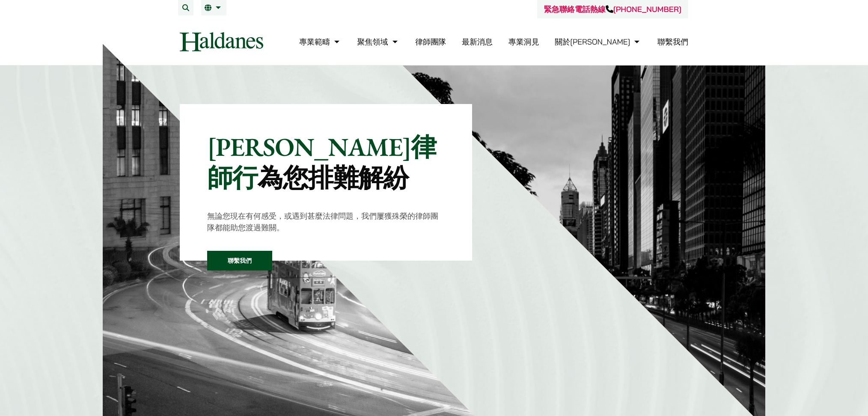  I want to click on mark: 為您排難解紛, so click(333, 177).